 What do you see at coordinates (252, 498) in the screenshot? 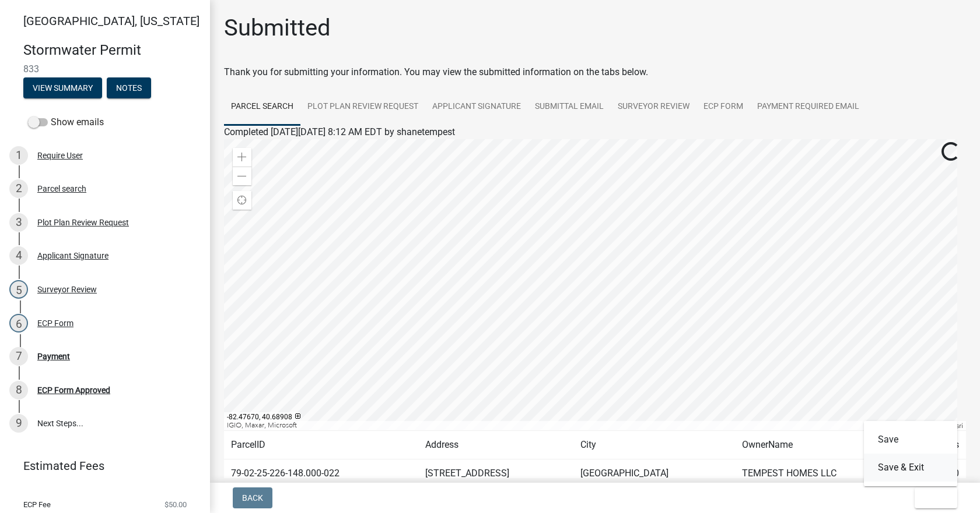
I see `span: Back` at bounding box center [252, 498].